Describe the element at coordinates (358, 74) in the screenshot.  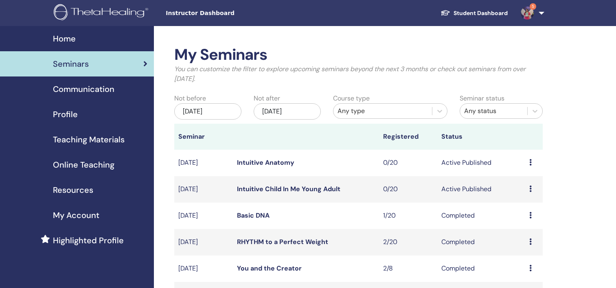
I see `p: You can customize the filter to explore upcoming seminars beyond the next 3 months or check out s...` at that location.